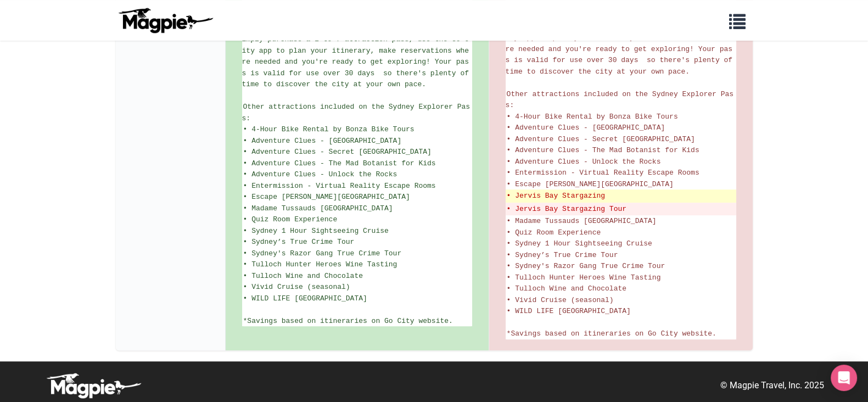 Image resolution: width=868 pixels, height=402 pixels. Describe the element at coordinates (165, 20) in the screenshot. I see `img: logo-ab69f6fb50320c5b225c76a69d11143b.png` at that location.